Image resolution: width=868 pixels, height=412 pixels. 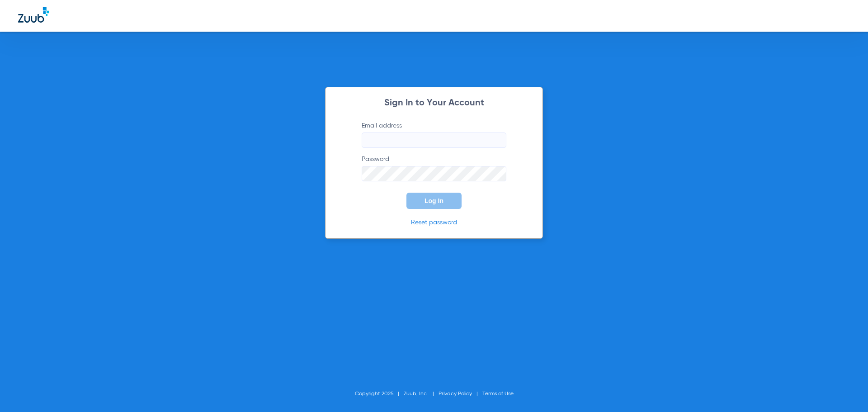 I want to click on input: Password, so click(x=434, y=174).